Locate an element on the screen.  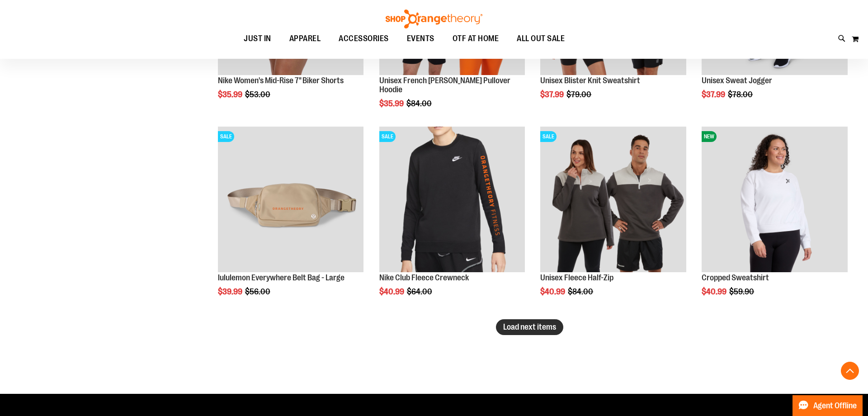
span: ALL OUT SALE is located at coordinates (541, 39).